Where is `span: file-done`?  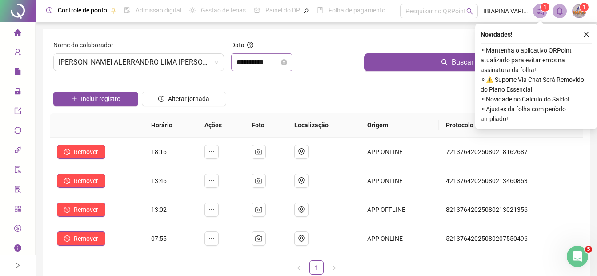
span: file-done is located at coordinates (127, 10).